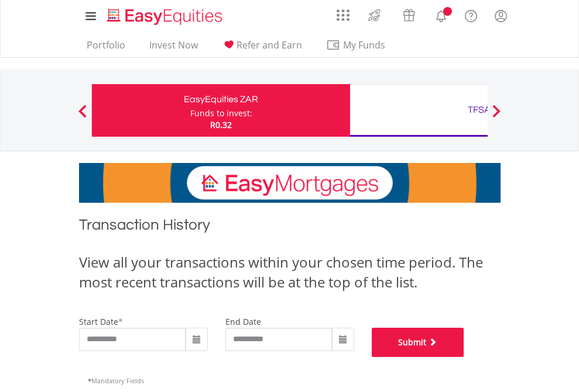 This screenshot has width=579, height=392. I want to click on div: EasyEquities ZAR, so click(220, 99).